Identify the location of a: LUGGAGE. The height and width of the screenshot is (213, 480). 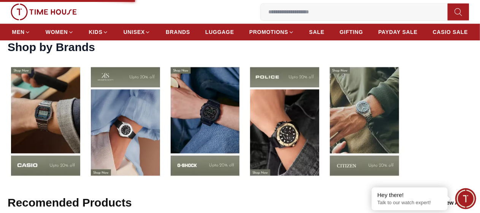
(220, 32).